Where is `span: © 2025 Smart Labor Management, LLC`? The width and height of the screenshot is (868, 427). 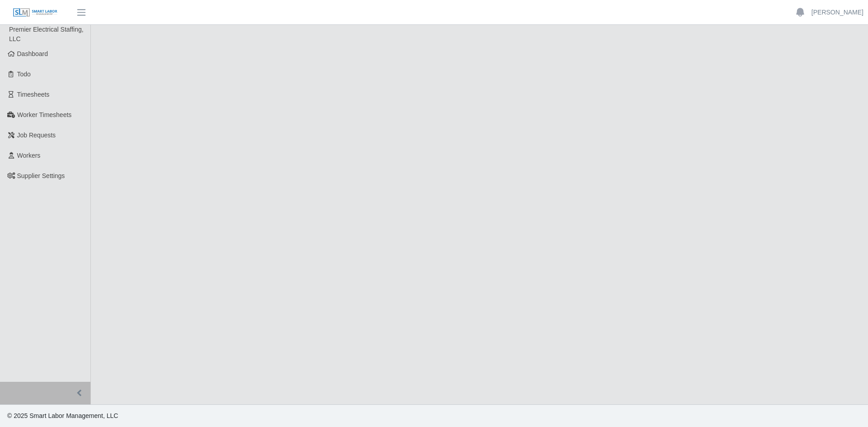
span: © 2025 Smart Labor Management, LLC is located at coordinates (62, 416).